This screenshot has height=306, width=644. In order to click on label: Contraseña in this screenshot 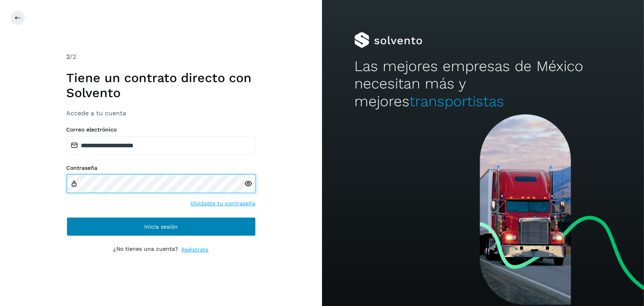, I will do `click(161, 168)`.